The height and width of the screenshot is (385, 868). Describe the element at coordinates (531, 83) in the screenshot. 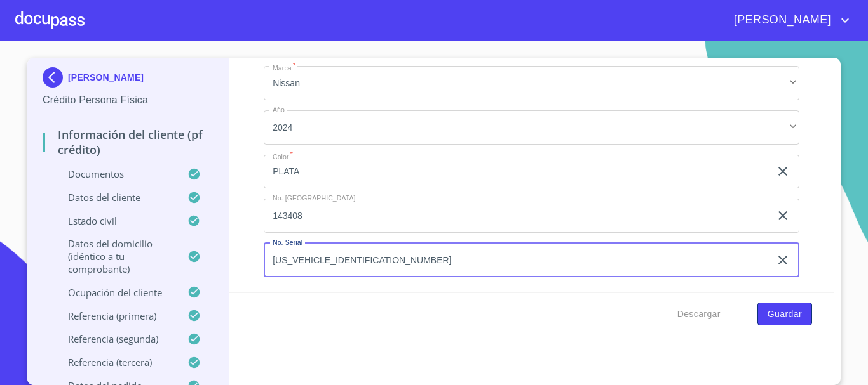

I see `div: Nissan` at that location.